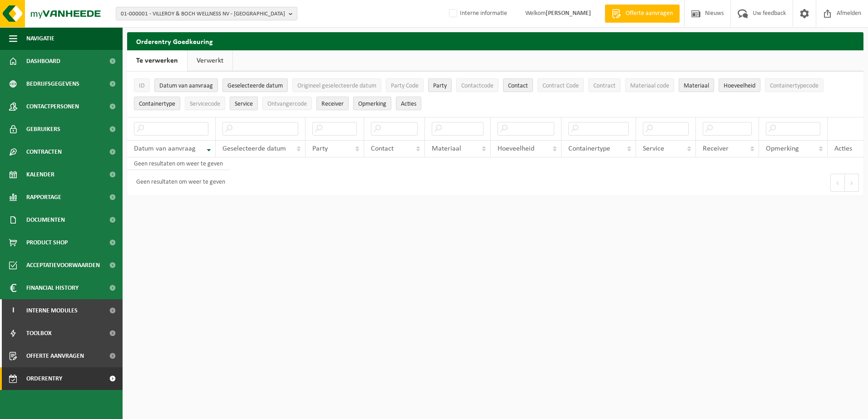 The image size is (868, 419). What do you see at coordinates (561, 86) in the screenshot?
I see `button: Contract CodeContract Code: Activate to sort` at bounding box center [561, 86].